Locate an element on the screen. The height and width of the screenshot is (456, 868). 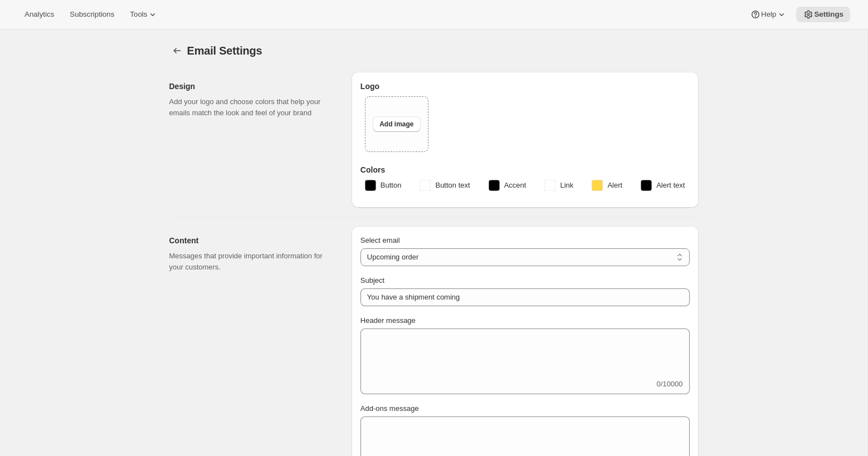
button: Accent is located at coordinates (508, 185).